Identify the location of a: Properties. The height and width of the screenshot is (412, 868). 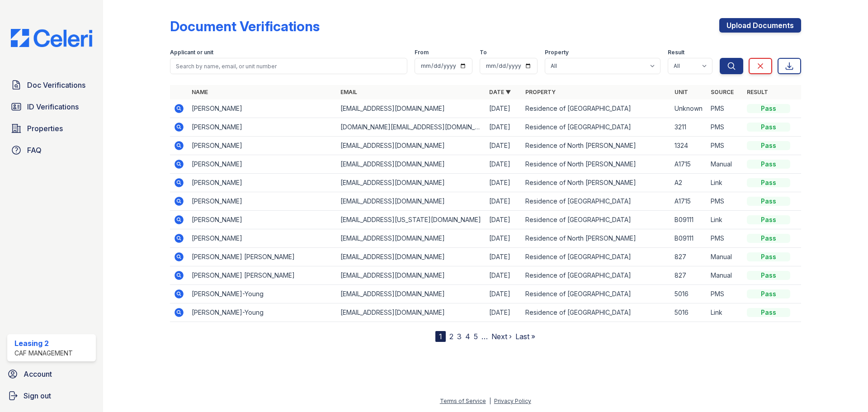
(51, 128).